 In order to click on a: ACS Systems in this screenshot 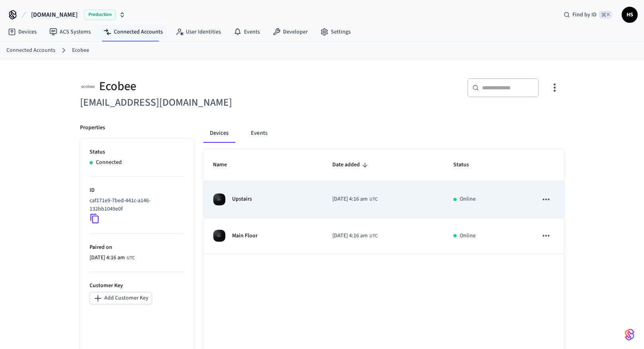, I will do `click(70, 32)`.